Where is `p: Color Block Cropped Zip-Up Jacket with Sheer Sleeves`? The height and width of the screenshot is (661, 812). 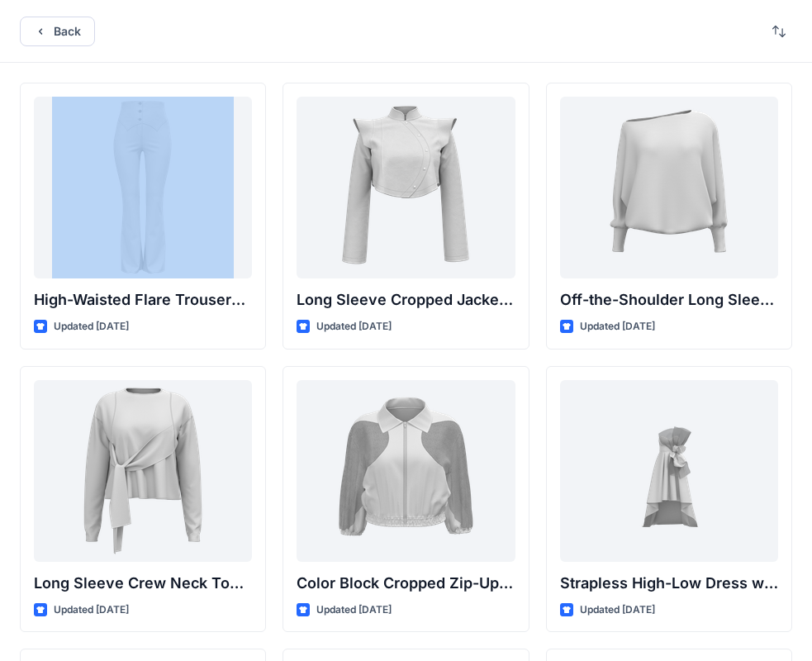 p: Color Block Cropped Zip-Up Jacket with Sheer Sleeves is located at coordinates (406, 583).